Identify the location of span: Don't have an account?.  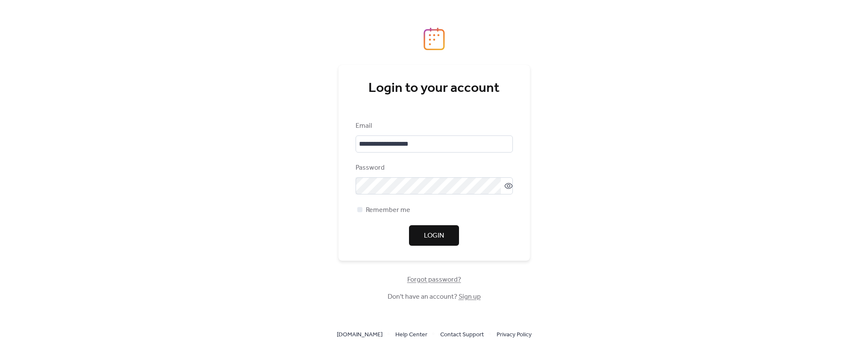
(434, 297).